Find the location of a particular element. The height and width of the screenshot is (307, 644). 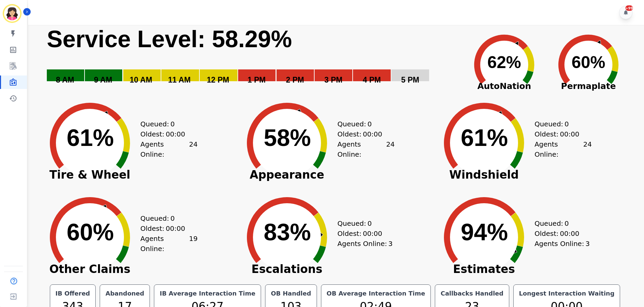

text: 2 PM is located at coordinates (295, 80).